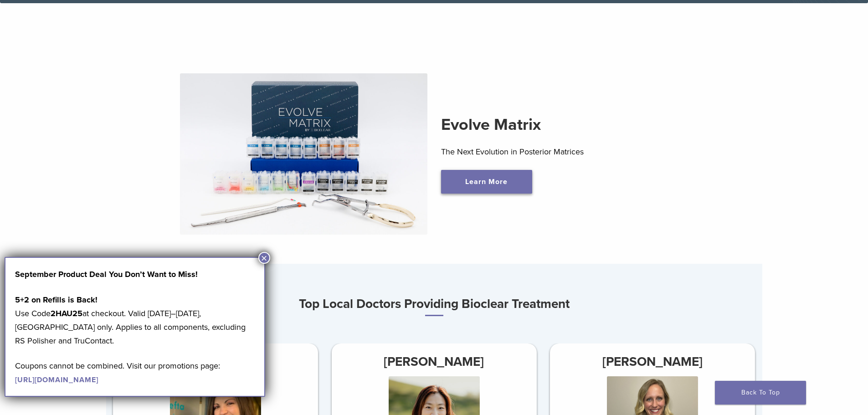 The image size is (868, 415). I want to click on img: Evolve Matrix, so click(303, 154).